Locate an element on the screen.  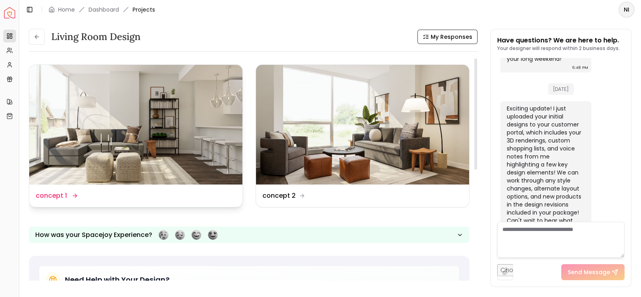
img: concept 2 is located at coordinates (362, 125).